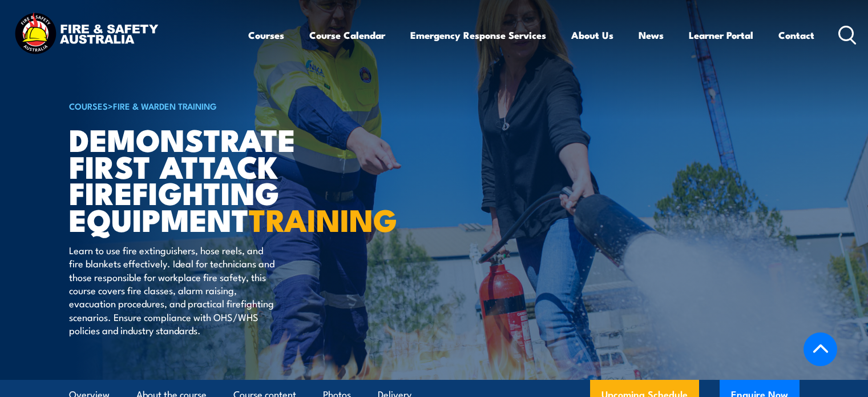 The image size is (868, 397). What do you see at coordinates (165, 105) in the screenshot?
I see `a: Fire & Warden Training` at bounding box center [165, 105].